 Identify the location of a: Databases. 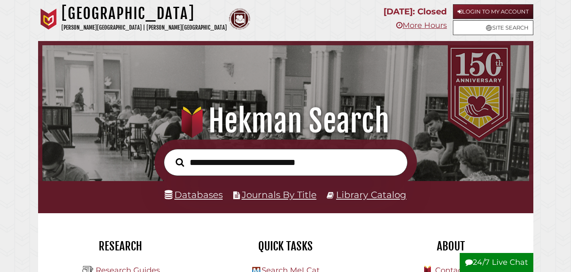
(193, 195).